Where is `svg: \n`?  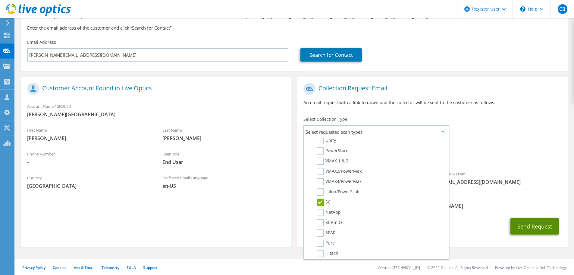 svg: \n is located at coordinates (523, 9).